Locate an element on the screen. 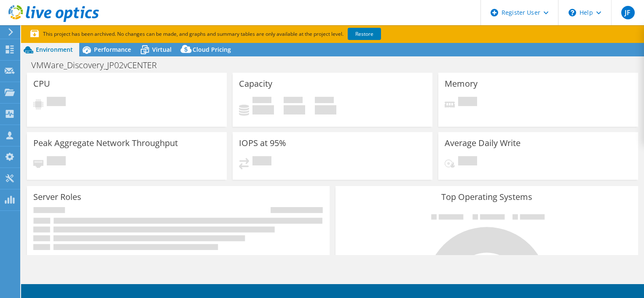  h3: CPU is located at coordinates (41, 84).